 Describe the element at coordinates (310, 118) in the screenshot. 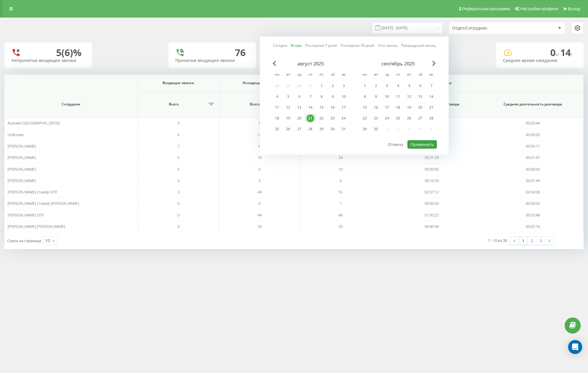

I see `div: 21` at that location.